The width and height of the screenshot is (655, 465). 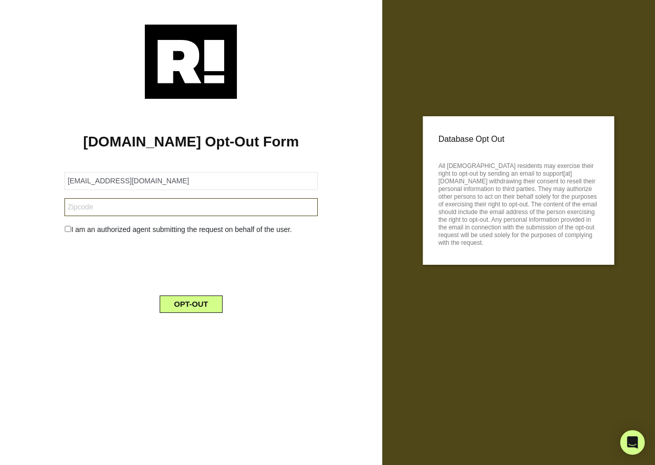 I want to click on input: Email Address, so click(x=191, y=181).